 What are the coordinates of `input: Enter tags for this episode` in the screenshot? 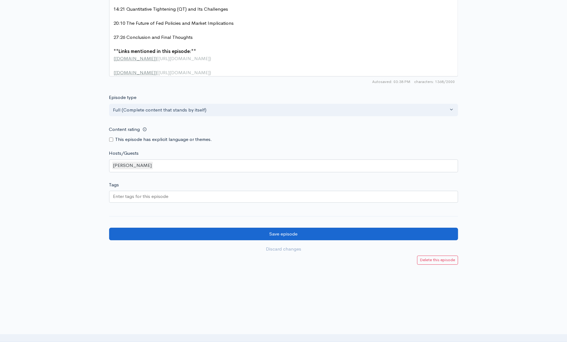 It's located at (141, 196).